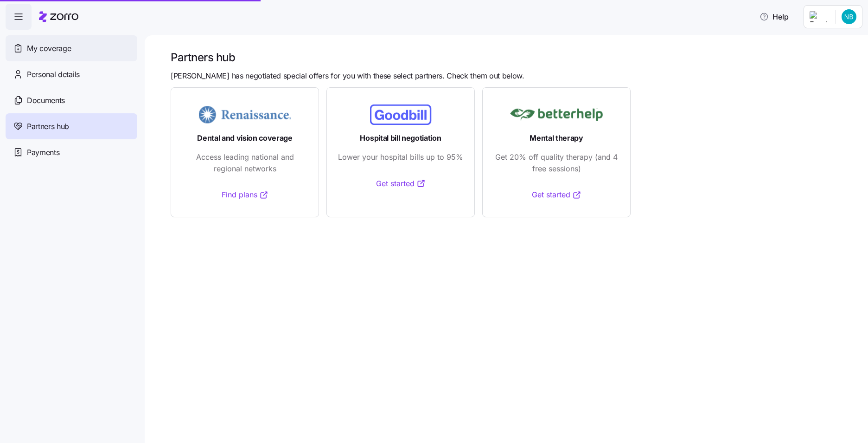 This screenshot has height=443, width=868. Describe the element at coordinates (71, 48) in the screenshot. I see `a: My coverage` at that location.